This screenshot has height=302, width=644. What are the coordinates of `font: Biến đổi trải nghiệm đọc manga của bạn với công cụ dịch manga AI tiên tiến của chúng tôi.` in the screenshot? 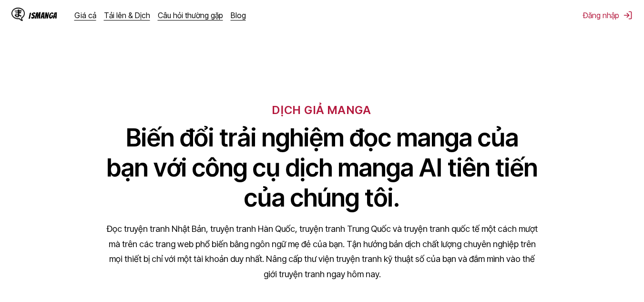 It's located at (322, 168).